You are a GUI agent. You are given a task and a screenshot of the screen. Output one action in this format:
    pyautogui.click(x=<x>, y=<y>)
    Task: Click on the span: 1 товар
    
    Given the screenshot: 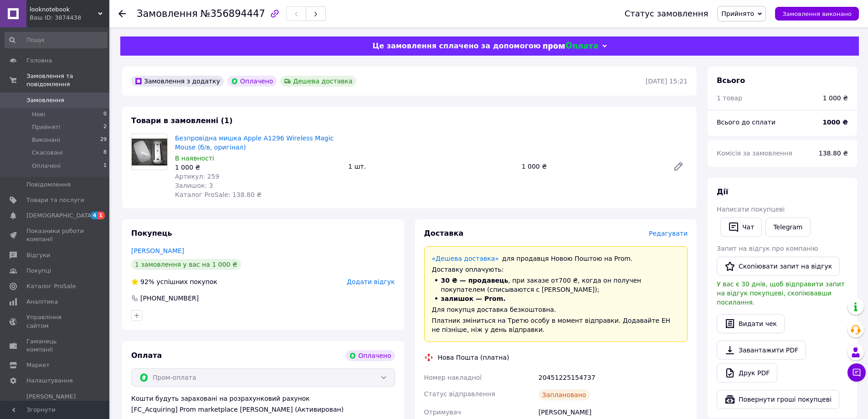 What is the action you would take?
    pyautogui.click(x=729, y=98)
    